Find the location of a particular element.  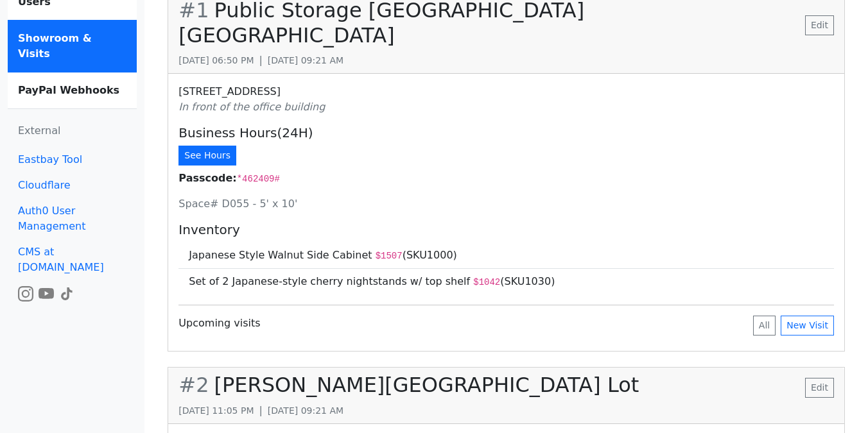

i: In front of the office building is located at coordinates (251, 106).